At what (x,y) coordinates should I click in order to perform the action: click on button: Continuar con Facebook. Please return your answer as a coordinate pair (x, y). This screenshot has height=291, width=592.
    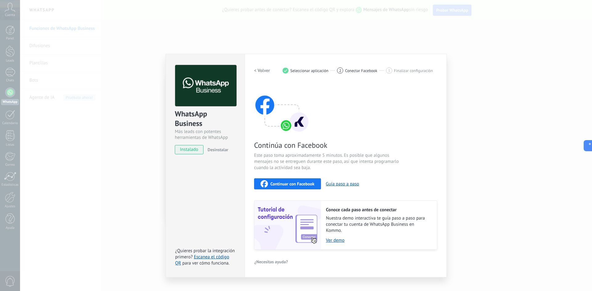
    Looking at the image, I should click on (287, 184).